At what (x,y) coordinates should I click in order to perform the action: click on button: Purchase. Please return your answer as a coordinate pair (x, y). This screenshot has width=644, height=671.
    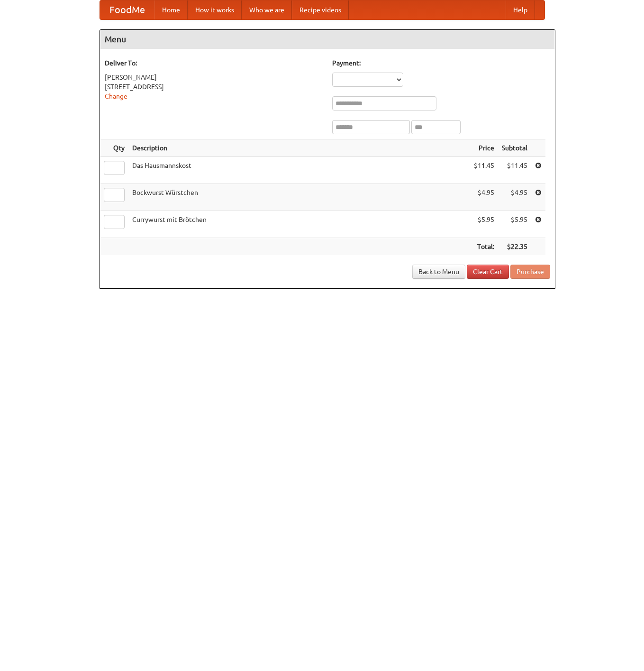
    Looking at the image, I should click on (530, 272).